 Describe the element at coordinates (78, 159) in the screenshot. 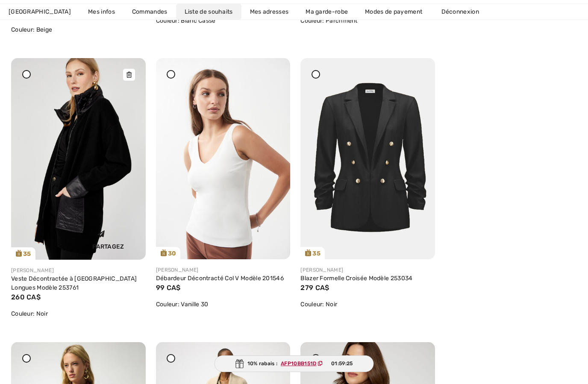

I see `img: frank-lyman-jackets-blazers-black_253761_2_0bd3_search.jpg` at that location.